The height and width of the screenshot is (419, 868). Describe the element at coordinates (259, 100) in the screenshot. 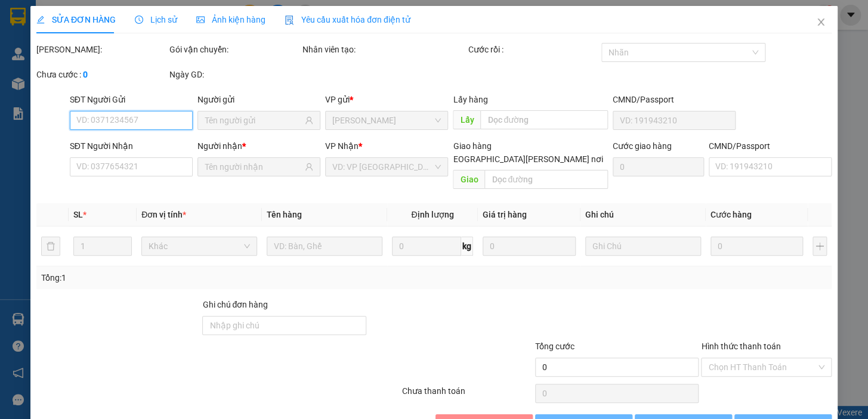

I see `div: Người gửi` at that location.